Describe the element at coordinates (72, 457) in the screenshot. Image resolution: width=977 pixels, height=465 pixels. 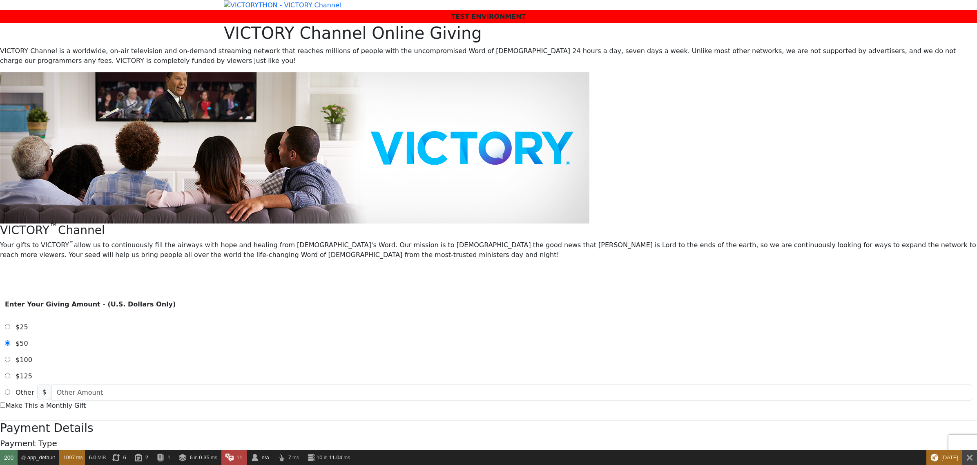
I see `a: 1097 ms` at that location.